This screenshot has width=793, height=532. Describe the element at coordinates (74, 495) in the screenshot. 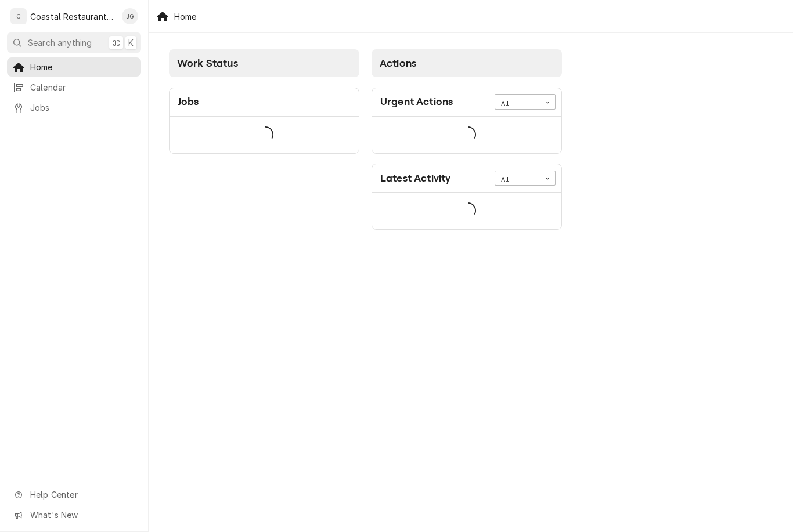

I see `a: Go to Help Center` at that location.